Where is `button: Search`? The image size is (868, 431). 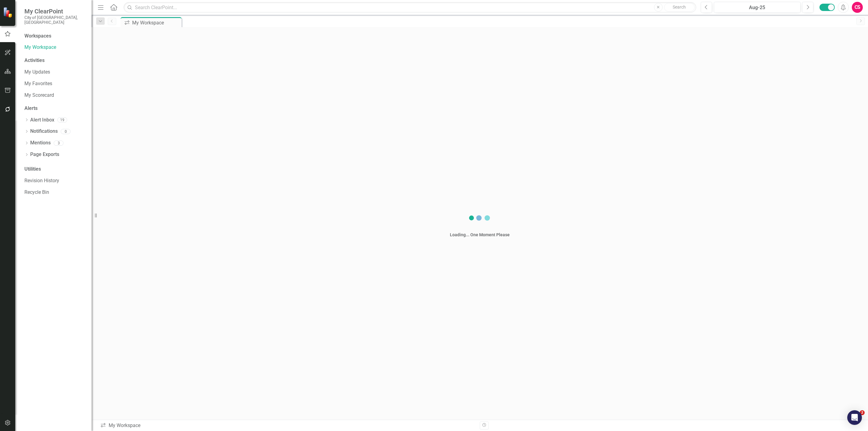 button: Search is located at coordinates (680, 7).